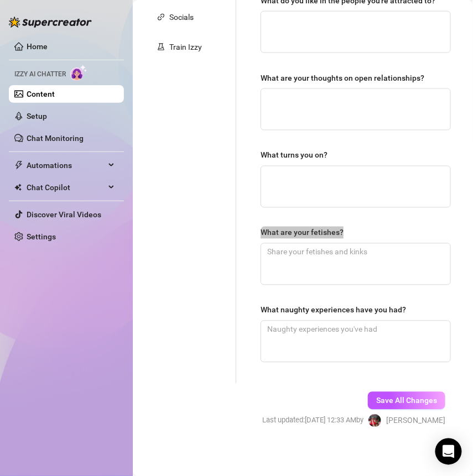 Image resolution: width=473 pixels, height=476 pixels. What do you see at coordinates (342, 78) in the screenshot?
I see `div: What are your thoughts on open relationships?` at bounding box center [342, 78].